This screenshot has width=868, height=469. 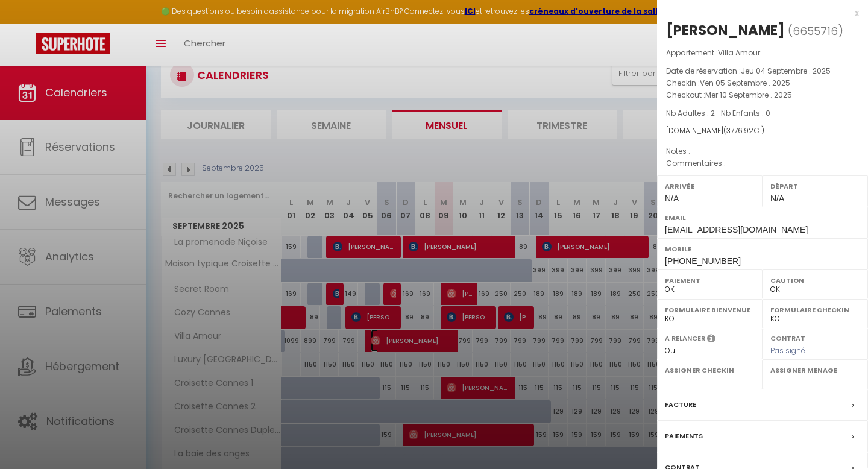 I want to click on button: Ouvrir le widget de chat LiveChat, so click(x=28, y=23).